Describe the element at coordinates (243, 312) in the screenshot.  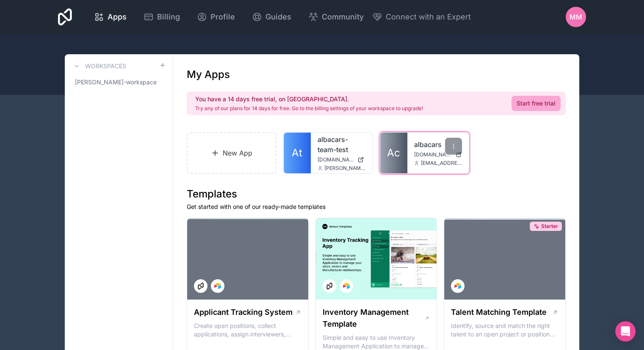
I see `h1: Applicant Tracking System` at that location.